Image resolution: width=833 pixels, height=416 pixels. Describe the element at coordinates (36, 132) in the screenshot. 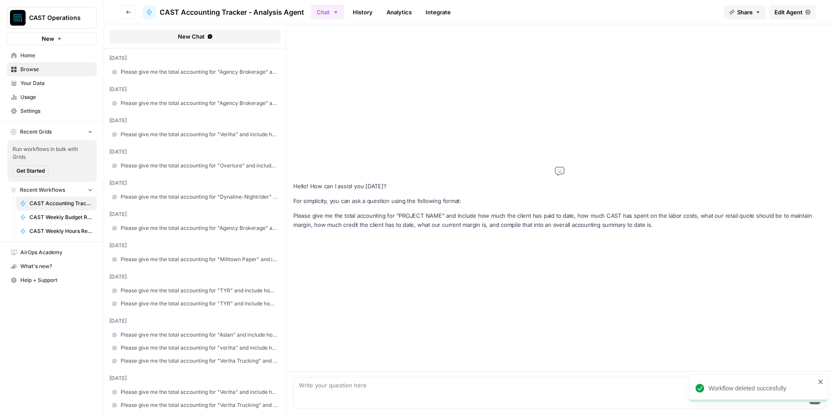

I see `span: Recent Grids` at that location.